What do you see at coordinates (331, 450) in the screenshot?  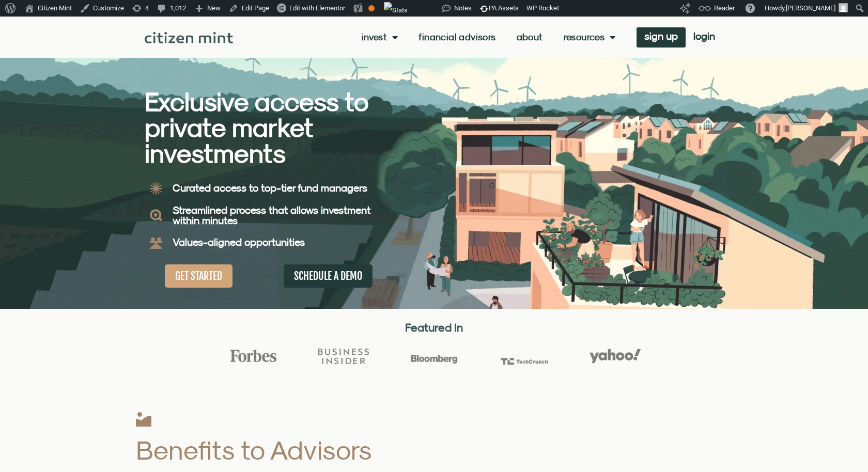 I see `h2: Benefits to Advisors` at bounding box center [331, 450].